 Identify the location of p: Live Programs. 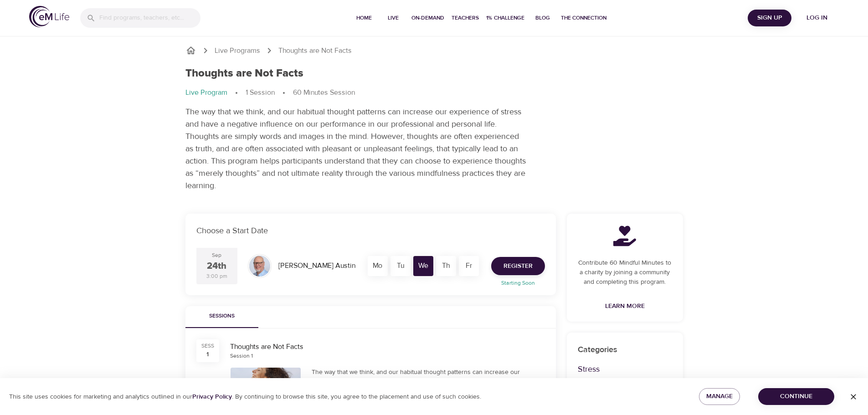
(238, 51).